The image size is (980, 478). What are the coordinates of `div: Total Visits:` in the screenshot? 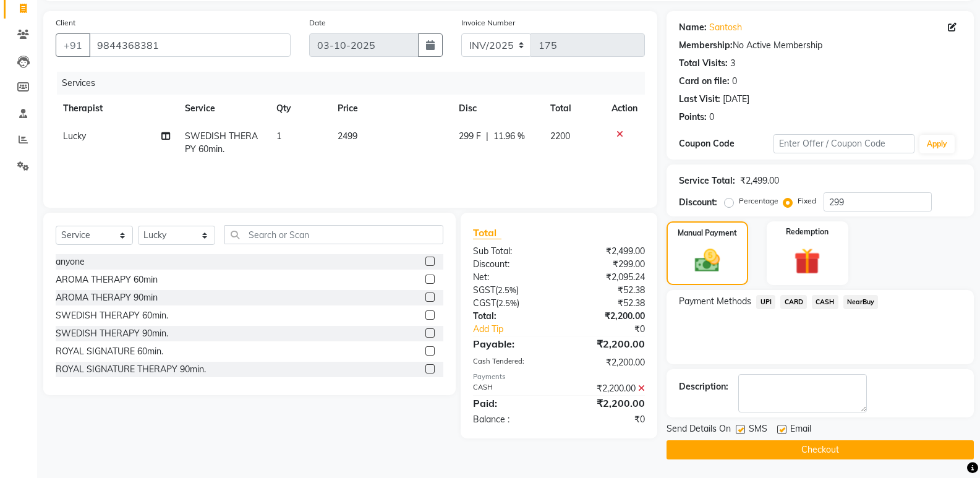 It's located at (703, 63).